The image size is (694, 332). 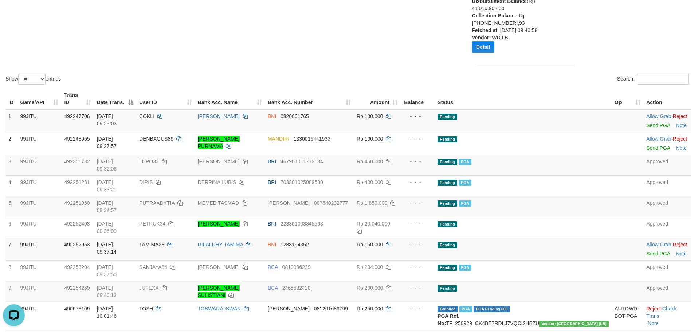 I want to click on span: DENBAGUS89, so click(x=156, y=139).